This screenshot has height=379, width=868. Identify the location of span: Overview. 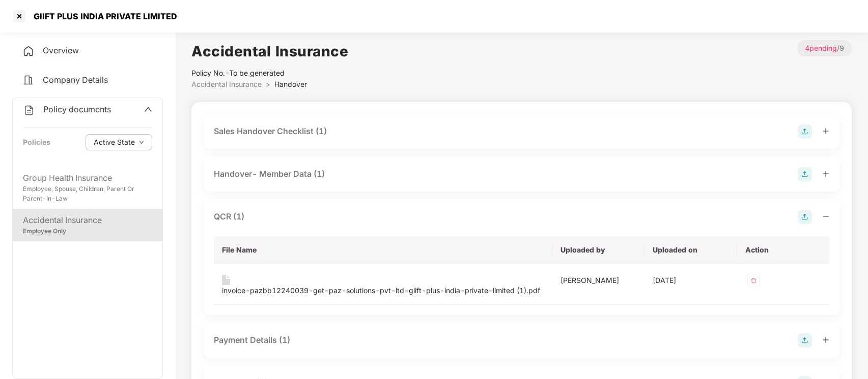
(60, 50).